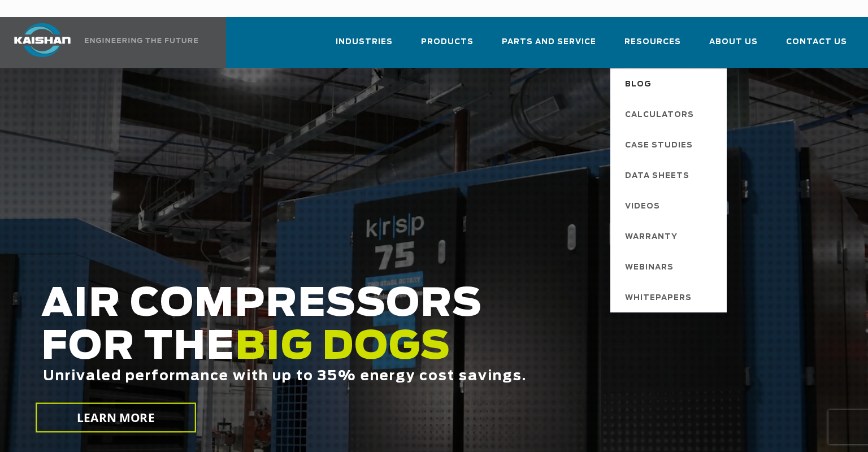 Image resolution: width=868 pixels, height=452 pixels. Describe the element at coordinates (657, 176) in the screenshot. I see `span: Data Sheets` at that location.